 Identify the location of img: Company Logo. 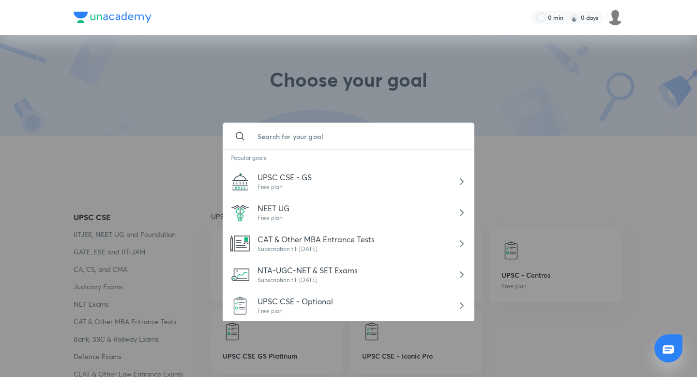
(112, 17).